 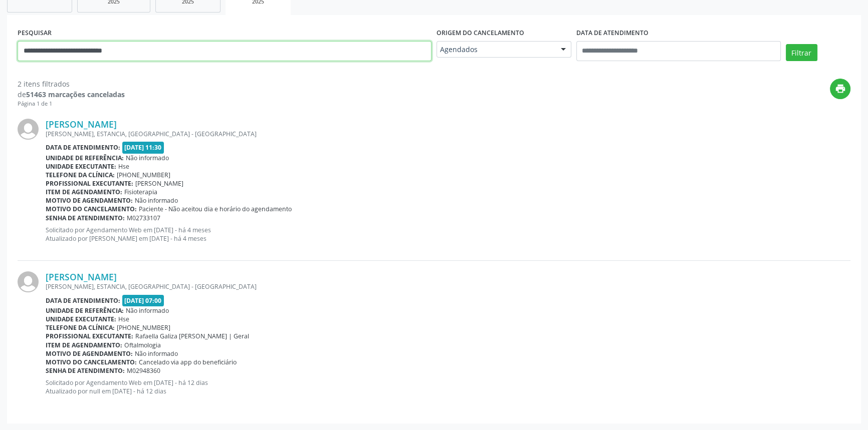 What do you see at coordinates (188, 362) in the screenshot?
I see `span: Cancelado via app do beneficiário` at bounding box center [188, 362].